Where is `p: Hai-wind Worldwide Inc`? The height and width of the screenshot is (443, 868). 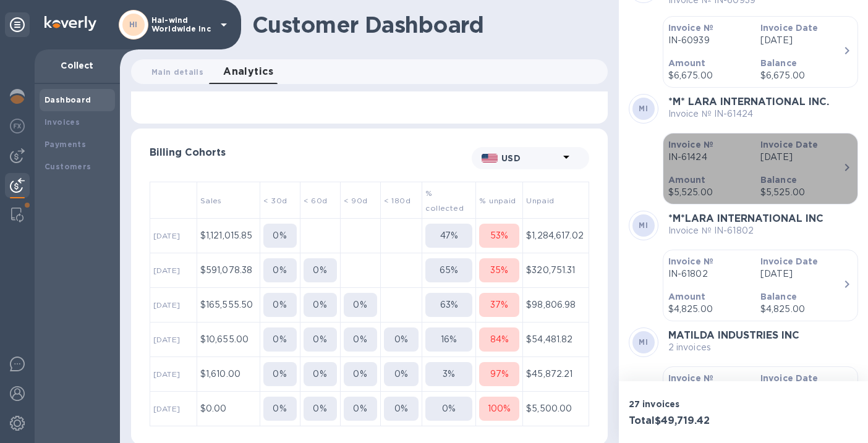
p: Hai-wind Worldwide Inc is located at coordinates (183, 25).